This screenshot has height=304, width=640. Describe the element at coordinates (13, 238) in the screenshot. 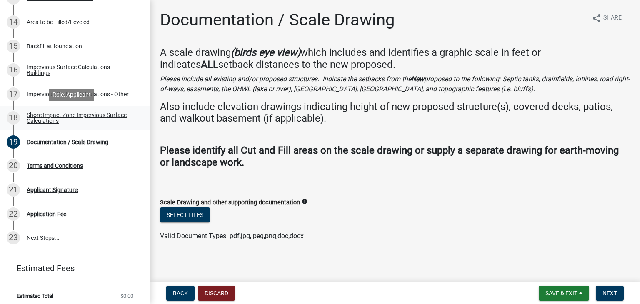

I see `div: 23` at that location.